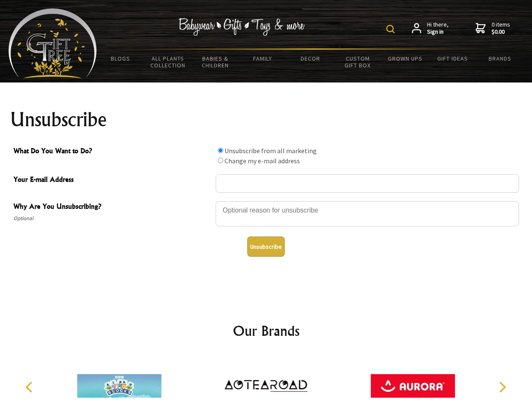 This screenshot has height=404, width=532. Describe the element at coordinates (357, 62) in the screenshot. I see `a: Custom Gift Box` at that location.